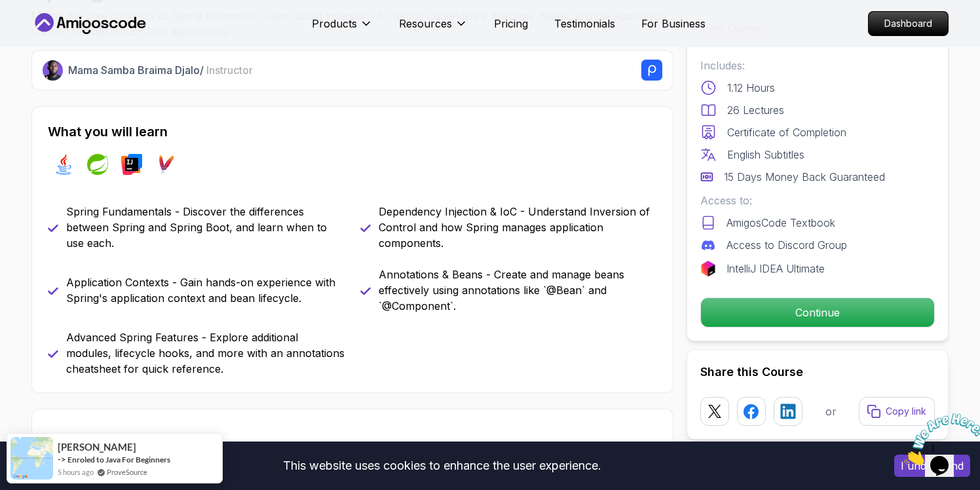  Describe the element at coordinates (75, 472) in the screenshot. I see `span: 5 hours ago` at that location.